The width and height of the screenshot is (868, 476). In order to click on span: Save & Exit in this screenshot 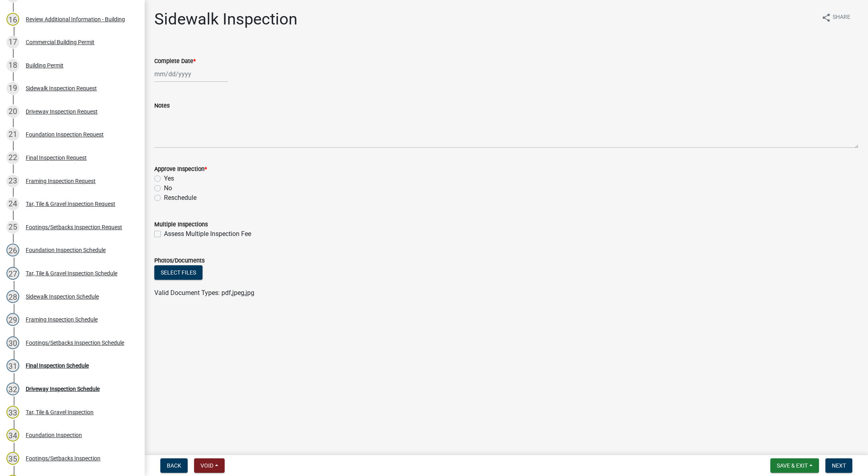, I will do `click(792, 466)`.